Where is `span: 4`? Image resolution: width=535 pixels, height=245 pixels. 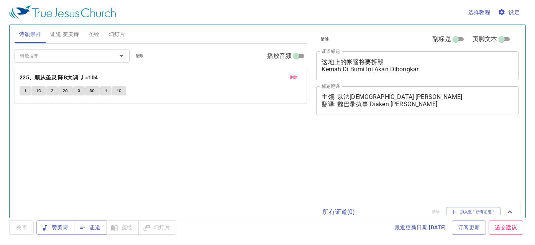 span: 4 is located at coordinates (106, 91).